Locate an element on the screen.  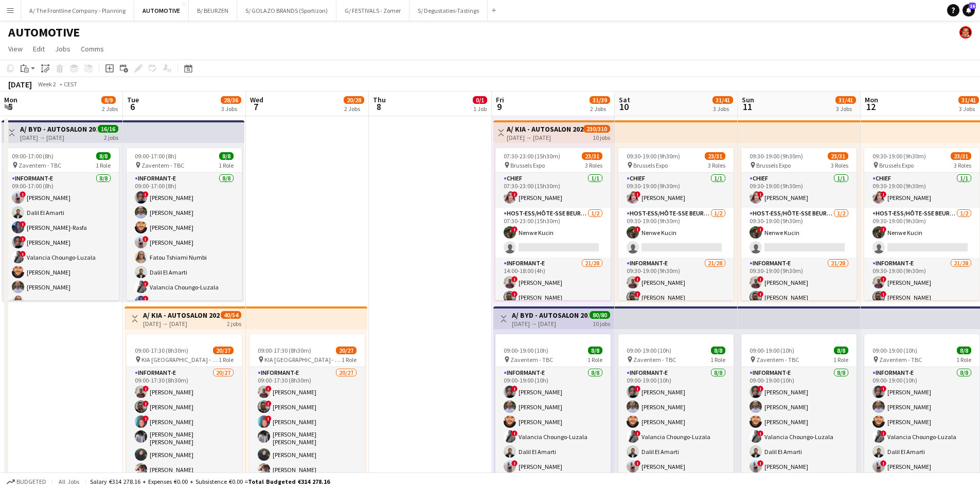
span: 16/16 is located at coordinates (108, 129).